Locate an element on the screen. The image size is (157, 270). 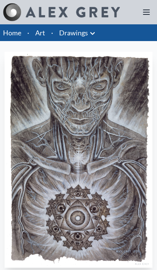
a: Home is located at coordinates (12, 33).